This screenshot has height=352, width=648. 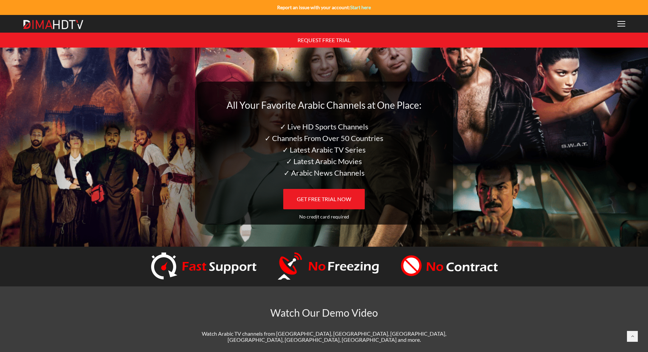 I want to click on span: Watch Our Demo Video, so click(x=324, y=312).